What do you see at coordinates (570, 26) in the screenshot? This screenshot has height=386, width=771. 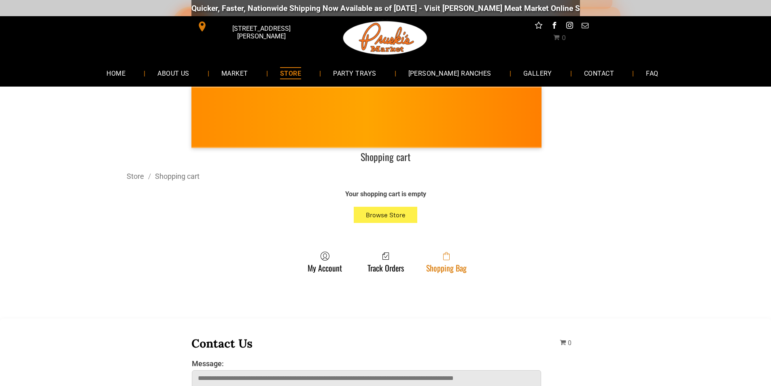 I see `a: instagram` at bounding box center [570, 26].